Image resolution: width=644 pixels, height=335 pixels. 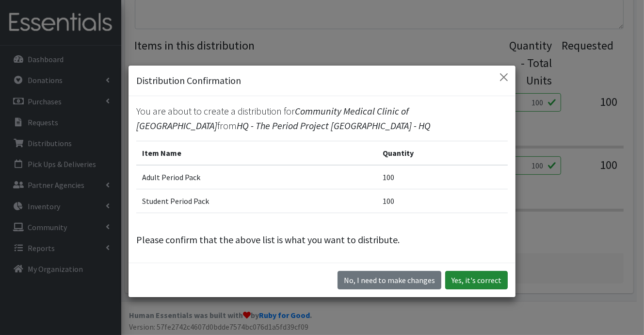 I want to click on p: Please confirm that the above list is what you want to distribute., so click(x=322, y=240).